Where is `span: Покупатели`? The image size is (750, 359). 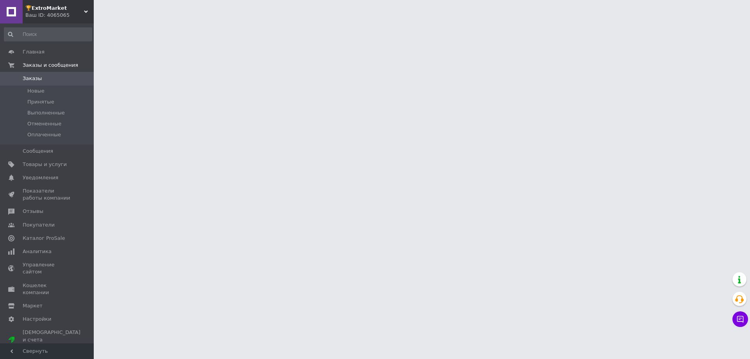
span: Покупатели is located at coordinates (39, 225).